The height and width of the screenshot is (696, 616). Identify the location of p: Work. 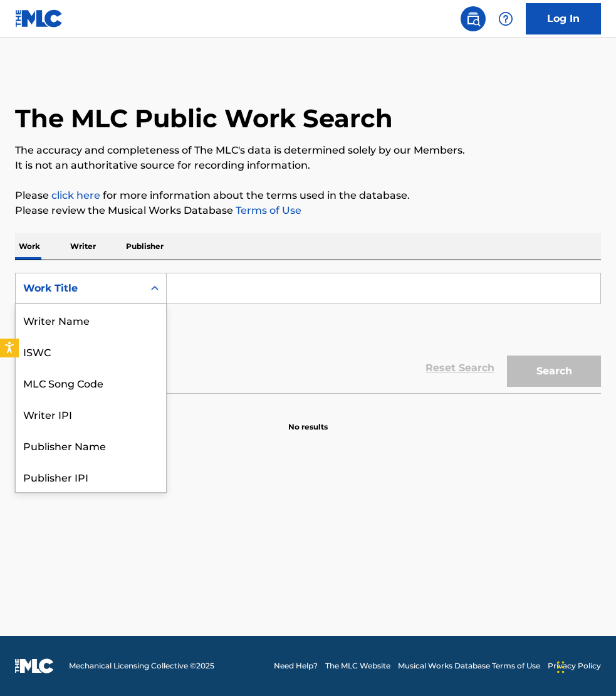
(29, 247).